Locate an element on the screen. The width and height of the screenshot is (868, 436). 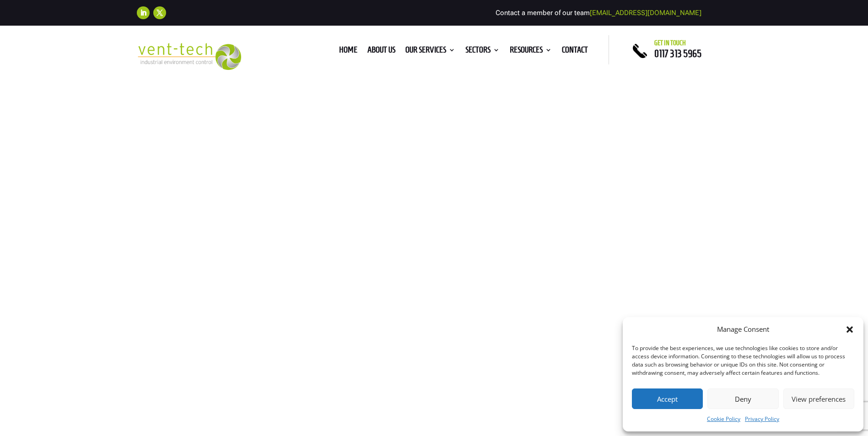
a: Our Services is located at coordinates (430, 51).